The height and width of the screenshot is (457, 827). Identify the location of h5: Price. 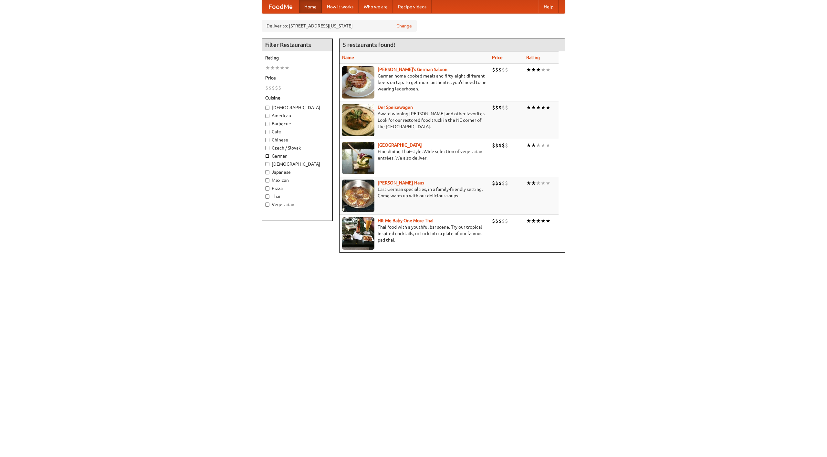
(297, 78).